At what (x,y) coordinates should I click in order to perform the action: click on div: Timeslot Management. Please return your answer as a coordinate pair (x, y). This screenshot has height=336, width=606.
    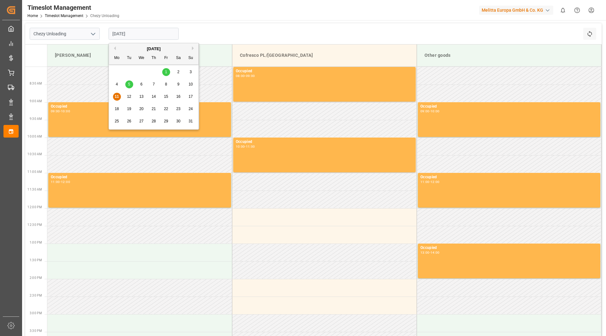
    Looking at the image, I should click on (73, 8).